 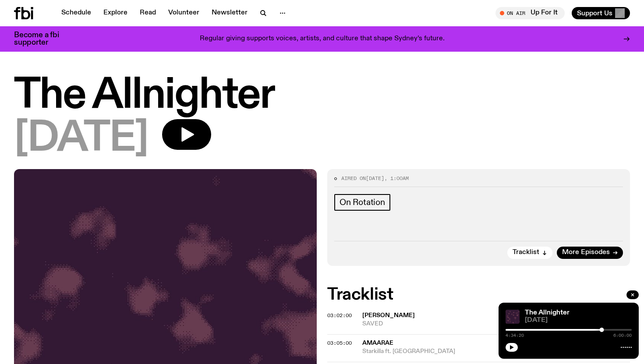 What do you see at coordinates (478, 295) in the screenshot?
I see `h2: Tracklist` at bounding box center [478, 295].